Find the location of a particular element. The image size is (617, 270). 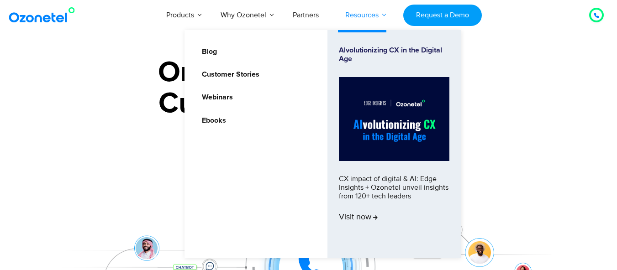

a: Ebooks is located at coordinates (211, 120).